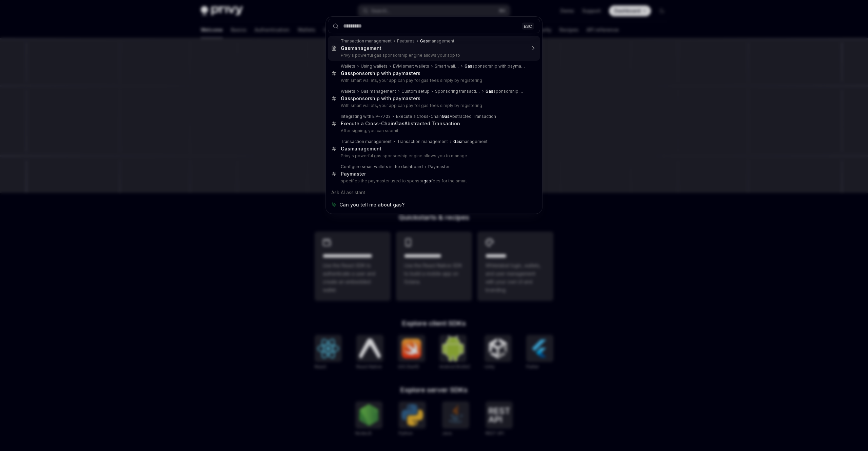  I want to click on p: Privy's powerful gas sponsorship engine allows you to manage, so click(433, 155).